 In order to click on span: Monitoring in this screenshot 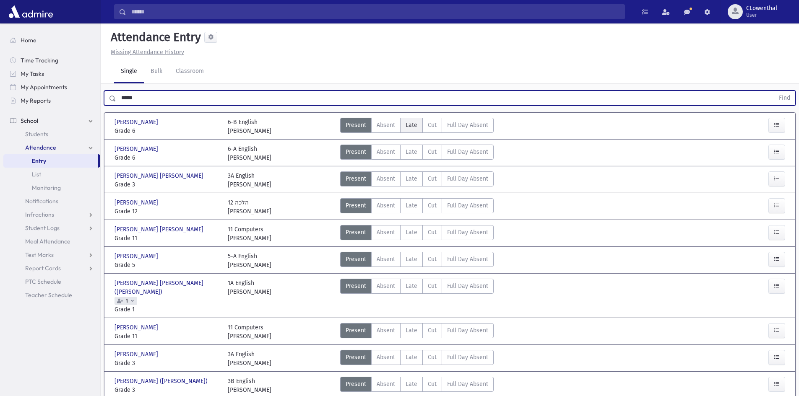, I will do `click(46, 188)`.